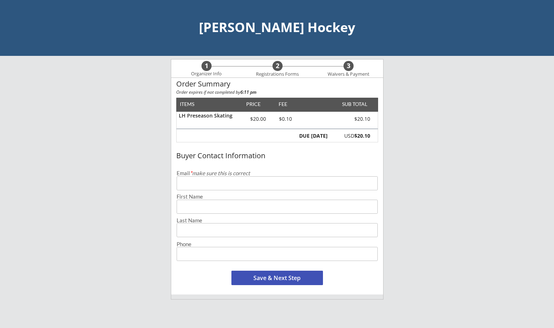  Describe the element at coordinates (286, 119) in the screenshot. I see `div: $0.10` at that location.